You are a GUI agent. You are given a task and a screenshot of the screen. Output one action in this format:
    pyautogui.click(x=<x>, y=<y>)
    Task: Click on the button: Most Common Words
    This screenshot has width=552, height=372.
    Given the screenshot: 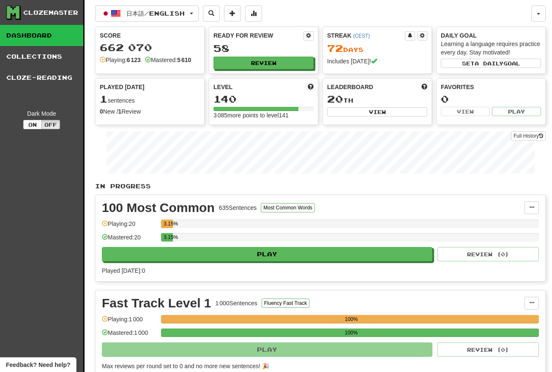 What is the action you would take?
    pyautogui.click(x=288, y=208)
    